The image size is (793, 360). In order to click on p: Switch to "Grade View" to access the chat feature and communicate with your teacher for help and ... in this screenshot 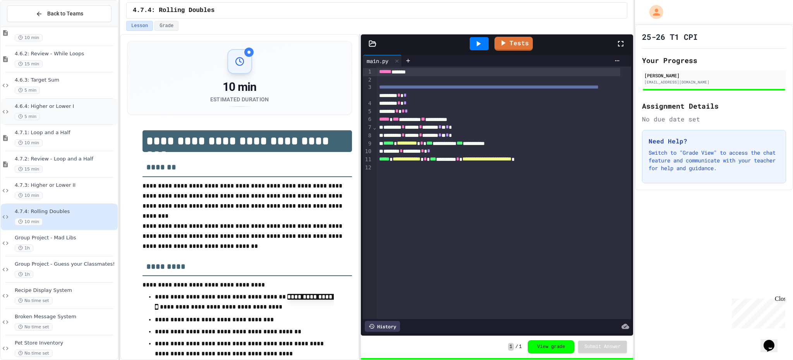, I will do `click(714, 161)`.